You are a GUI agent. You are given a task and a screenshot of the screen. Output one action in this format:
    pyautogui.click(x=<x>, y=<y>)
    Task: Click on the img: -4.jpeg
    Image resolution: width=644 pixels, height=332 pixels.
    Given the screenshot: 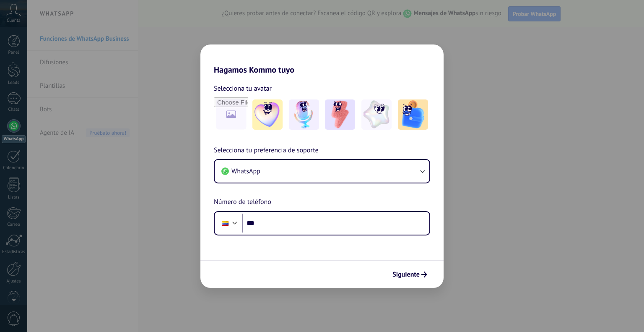 What is the action you would take?
    pyautogui.click(x=376, y=115)
    